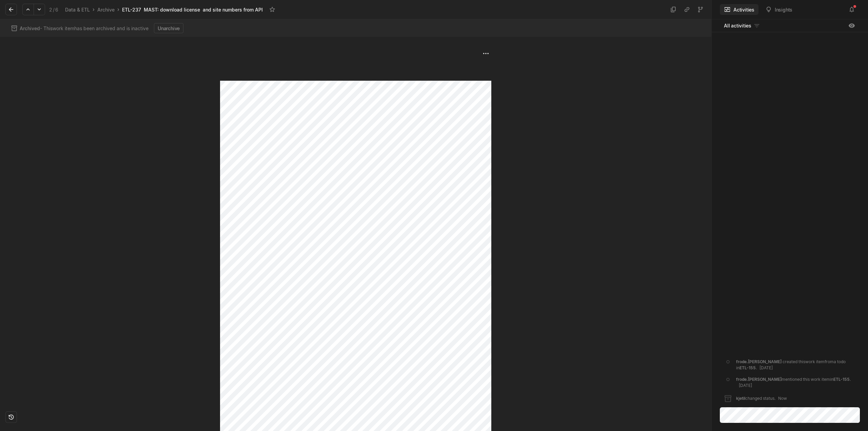  What do you see at coordinates (84, 28) in the screenshot?
I see `span: - This work item has been archived and is inactive` at bounding box center [84, 28].